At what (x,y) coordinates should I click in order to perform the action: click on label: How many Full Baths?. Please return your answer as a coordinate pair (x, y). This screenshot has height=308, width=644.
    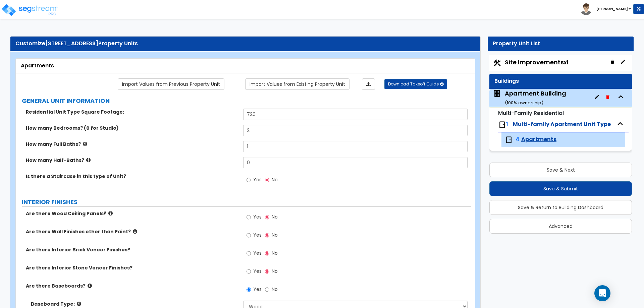
    Looking at the image, I should click on (132, 145).